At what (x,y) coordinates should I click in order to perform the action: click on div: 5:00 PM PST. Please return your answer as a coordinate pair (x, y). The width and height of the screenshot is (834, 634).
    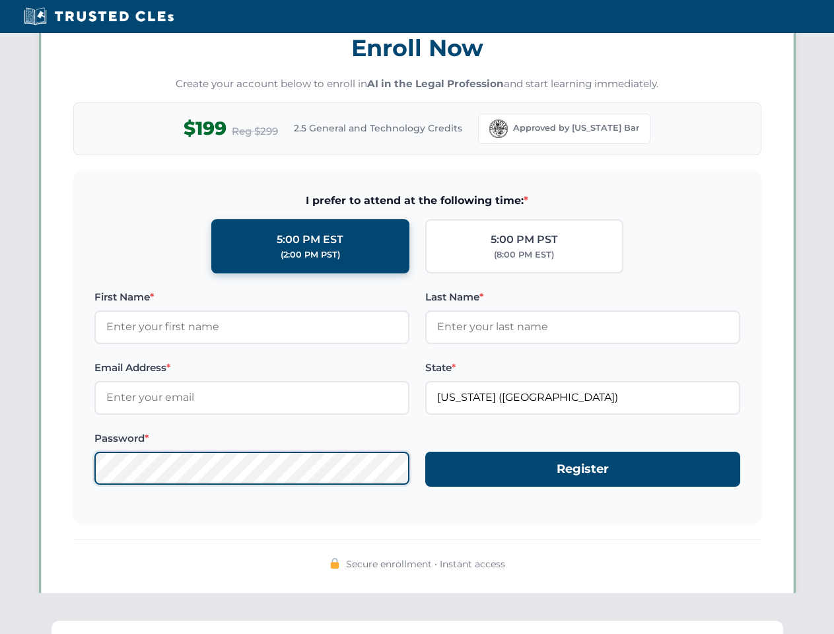
    Looking at the image, I should click on (524, 240).